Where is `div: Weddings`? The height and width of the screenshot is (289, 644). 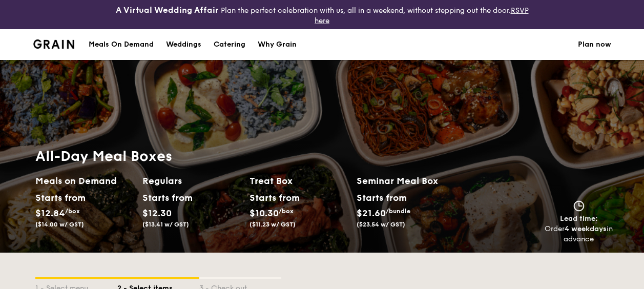
div: Weddings is located at coordinates (184, 44).